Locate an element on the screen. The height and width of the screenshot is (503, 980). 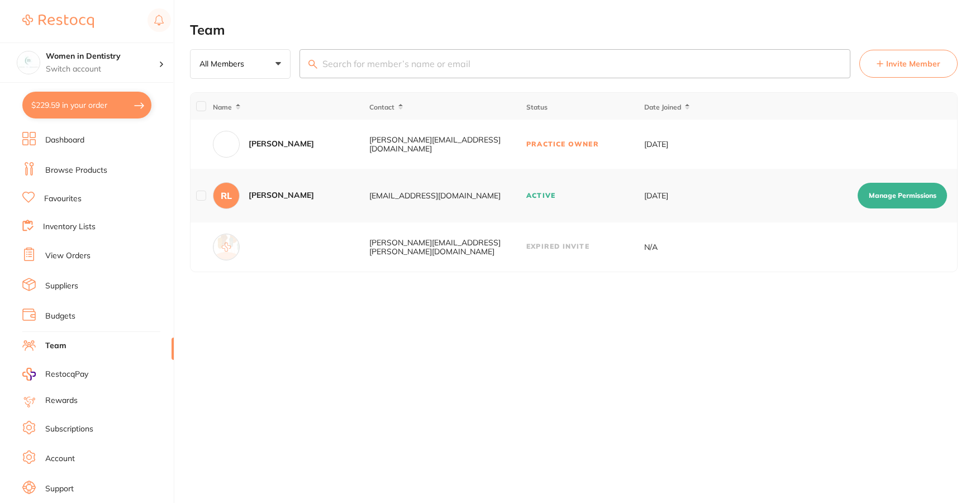
span: Name is located at coordinates (222, 107).